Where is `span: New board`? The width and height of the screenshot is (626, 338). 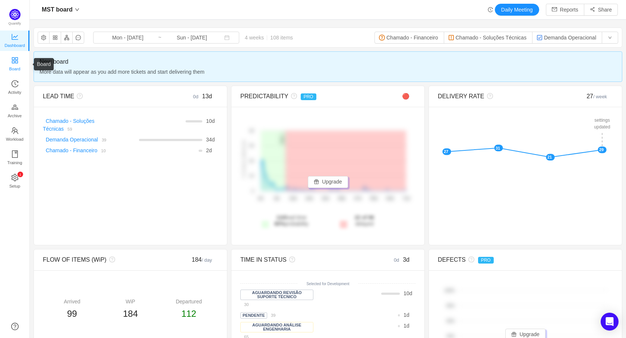
span: New board is located at coordinates (328, 62).